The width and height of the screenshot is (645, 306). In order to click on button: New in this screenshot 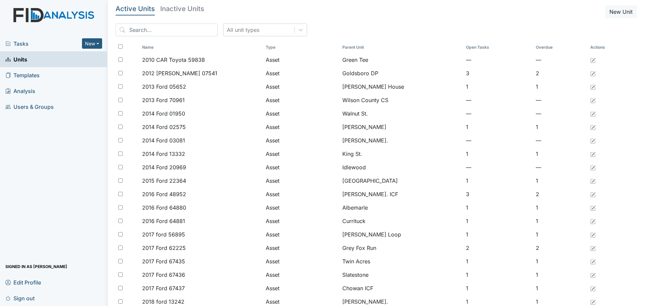, I will do `click(92, 43)`.